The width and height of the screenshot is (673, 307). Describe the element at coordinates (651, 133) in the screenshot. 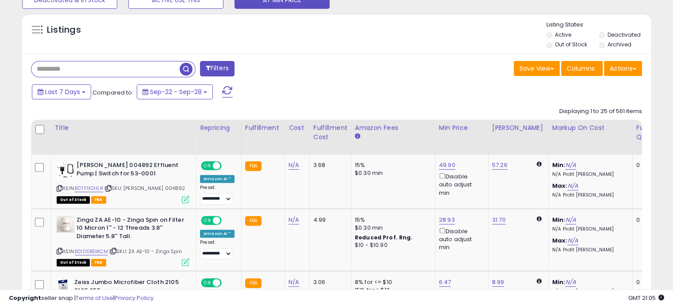

I see `div: Fulfillable Quantity` at that location.